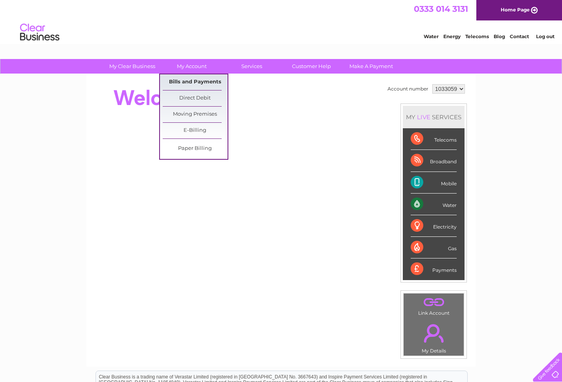  Describe the element at coordinates (195, 82) in the screenshot. I see `a: Bills and Payments` at that location.